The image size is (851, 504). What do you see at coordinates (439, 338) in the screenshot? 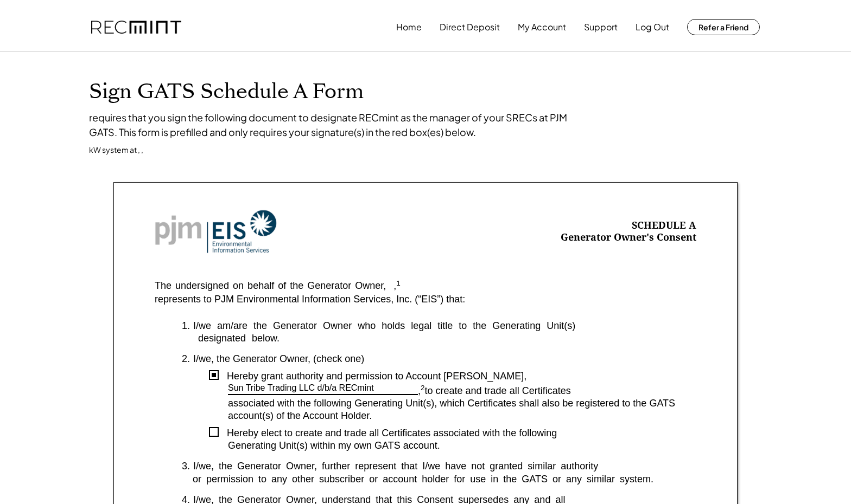
I see `div: designated below.` at bounding box center [439, 338].